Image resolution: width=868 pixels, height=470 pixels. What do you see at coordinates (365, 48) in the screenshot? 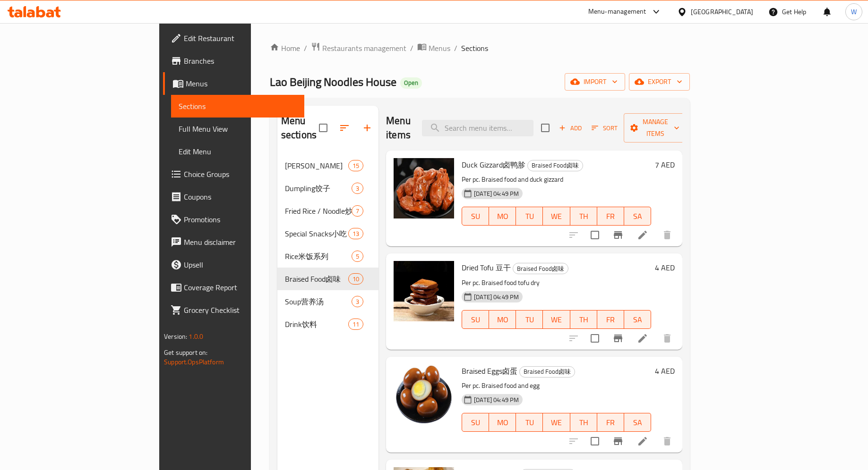
I see `span: Restaurants management` at bounding box center [365, 48].